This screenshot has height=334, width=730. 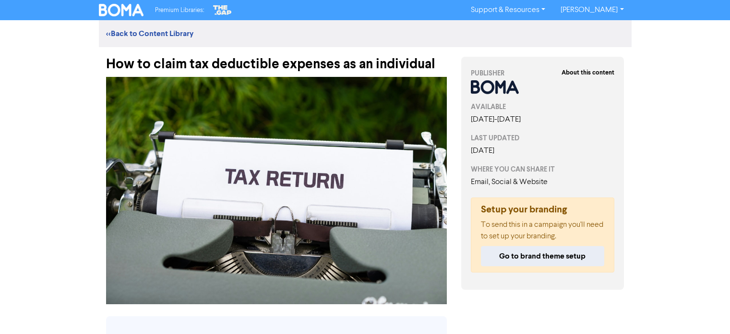 I want to click on button: Go to brand theme setup, so click(x=543, y=256).